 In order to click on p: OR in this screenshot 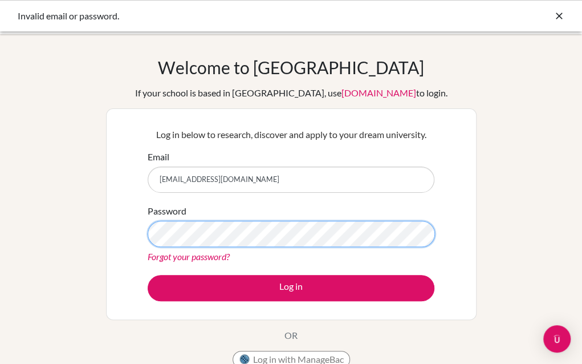, I will do `click(291, 335)`.